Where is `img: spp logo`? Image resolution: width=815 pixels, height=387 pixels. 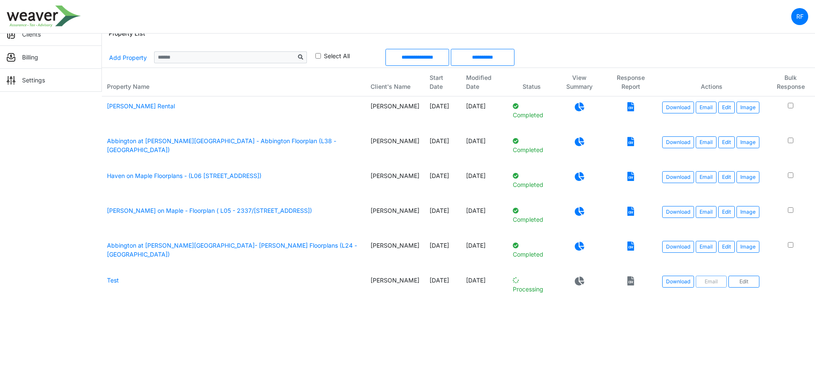 img: spp logo is located at coordinates (44, 16).